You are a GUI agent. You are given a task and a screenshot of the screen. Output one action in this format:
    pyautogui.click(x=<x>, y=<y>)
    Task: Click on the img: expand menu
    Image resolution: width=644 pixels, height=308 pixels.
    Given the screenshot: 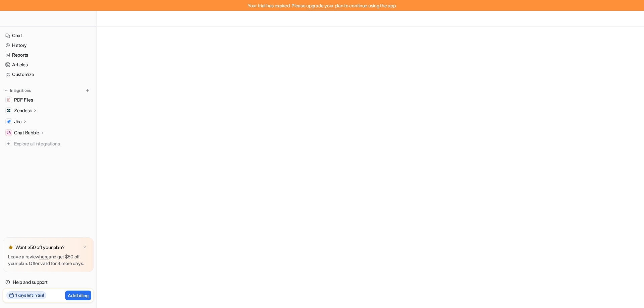 What is the action you would take?
    pyautogui.click(x=7, y=90)
    